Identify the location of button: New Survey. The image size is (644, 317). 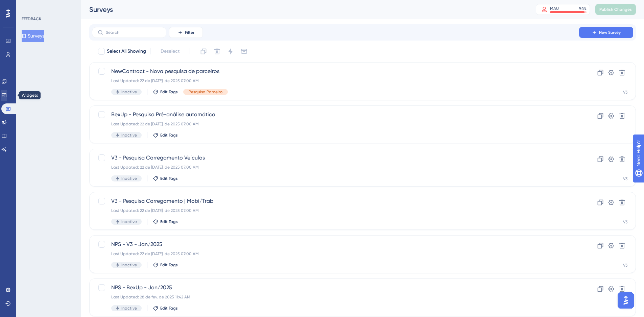
(606, 32).